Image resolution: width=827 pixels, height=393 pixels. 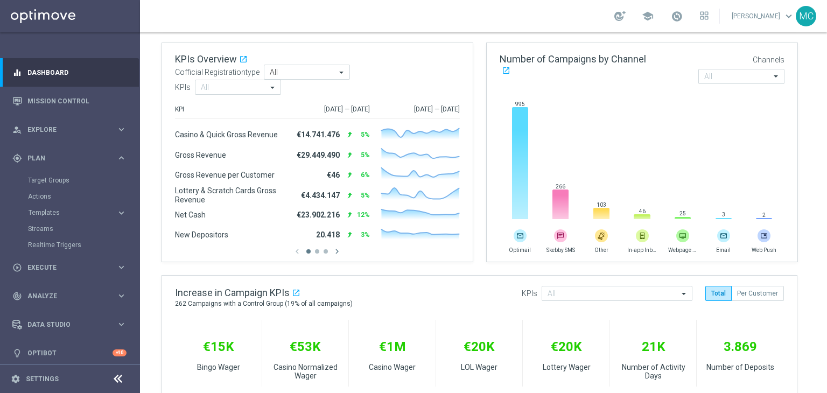 What do you see at coordinates (70, 229) in the screenshot?
I see `a: Streams` at bounding box center [70, 229].